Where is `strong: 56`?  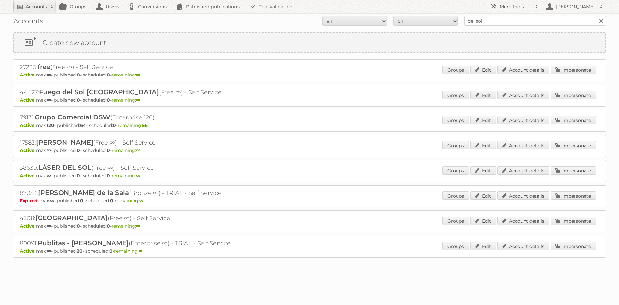
strong: 56 is located at coordinates (145, 125).